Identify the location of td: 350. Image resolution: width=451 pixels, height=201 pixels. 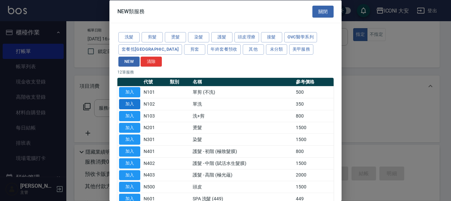
(314, 104).